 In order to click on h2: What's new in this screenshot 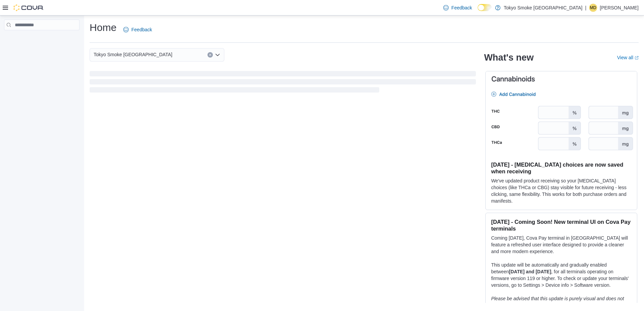, I will do `click(508, 58)`.